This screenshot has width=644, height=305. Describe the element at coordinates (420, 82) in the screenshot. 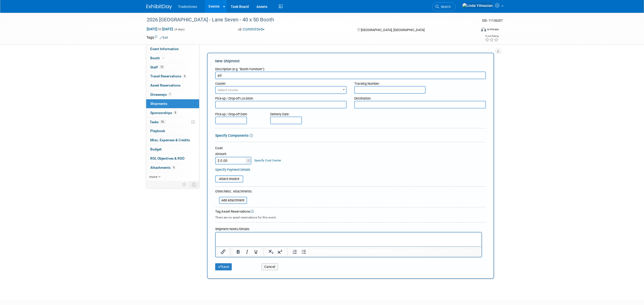

I see `div: Tracking Number:` at that location.